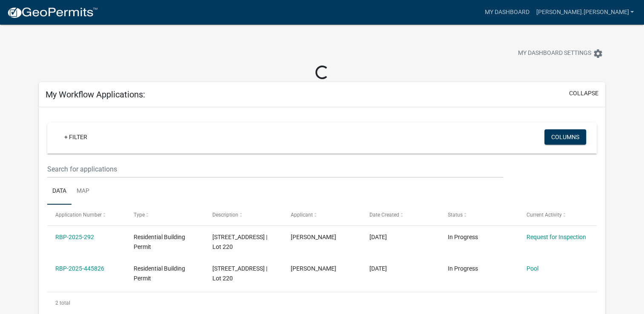 Image resolution: width=644 pixels, height=314 pixels. What do you see at coordinates (86, 215) in the screenshot?
I see `datatable-header-cell: Application Number` at bounding box center [86, 215].